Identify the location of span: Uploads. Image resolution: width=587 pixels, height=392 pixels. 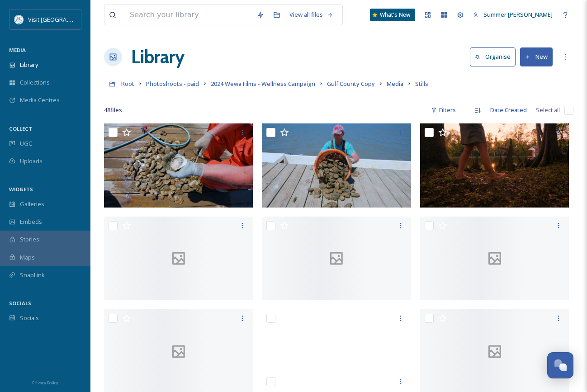
(31, 161).